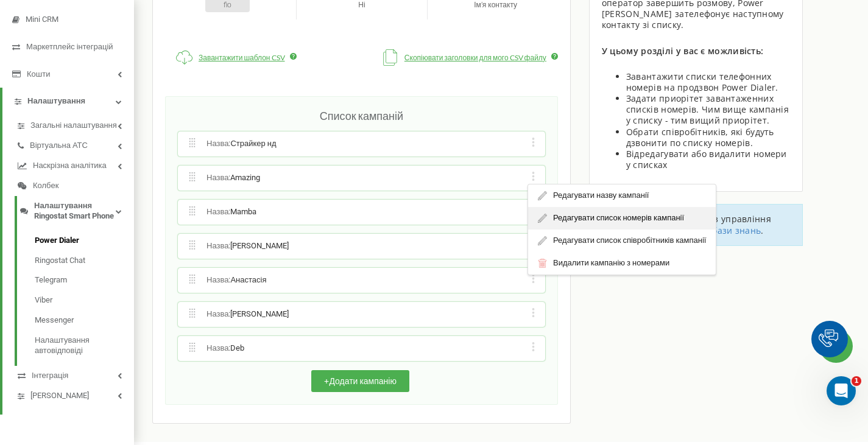  I want to click on span: Deb, so click(237, 347).